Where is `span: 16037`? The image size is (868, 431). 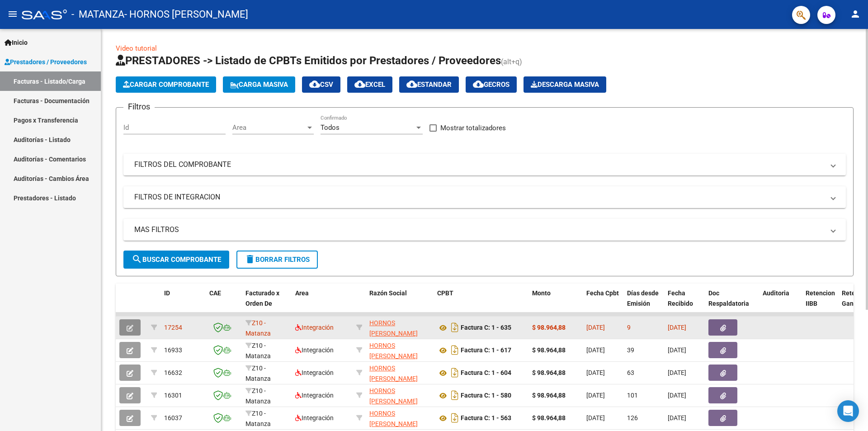 span: 16037 is located at coordinates (173, 418).